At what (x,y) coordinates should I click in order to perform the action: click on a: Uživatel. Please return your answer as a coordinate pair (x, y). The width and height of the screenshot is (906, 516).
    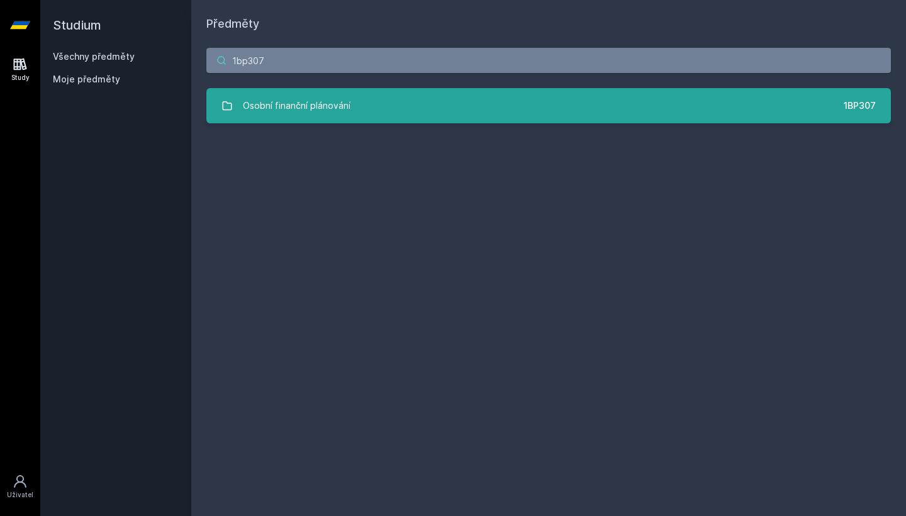
    Looking at the image, I should click on (20, 486).